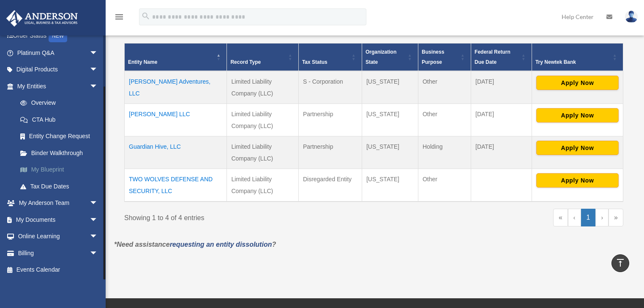  What do you see at coordinates (574, 218) in the screenshot?
I see `a: Previous` at bounding box center [574, 218].